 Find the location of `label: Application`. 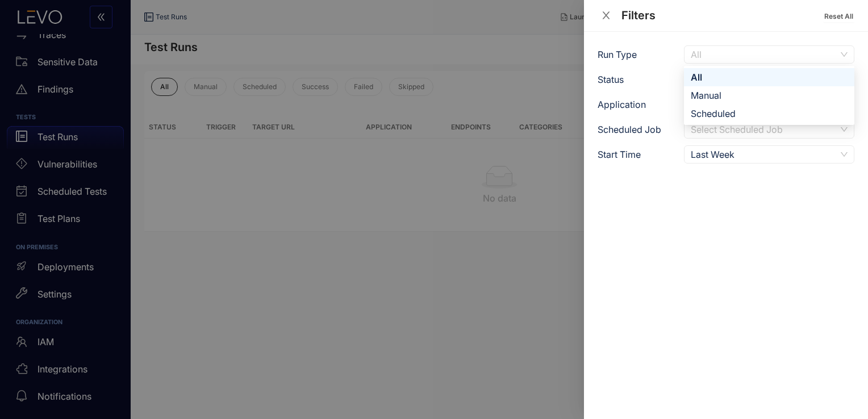

label: Application is located at coordinates (622, 104).